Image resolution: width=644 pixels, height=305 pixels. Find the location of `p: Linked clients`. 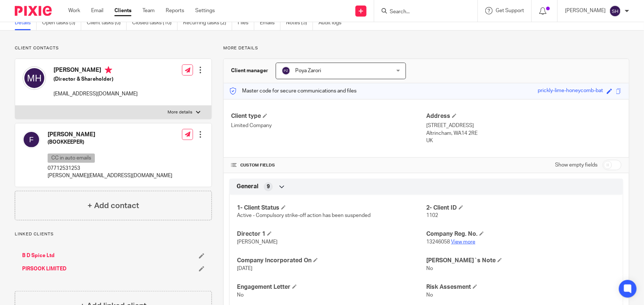

p: Linked clients is located at coordinates (114, 234).